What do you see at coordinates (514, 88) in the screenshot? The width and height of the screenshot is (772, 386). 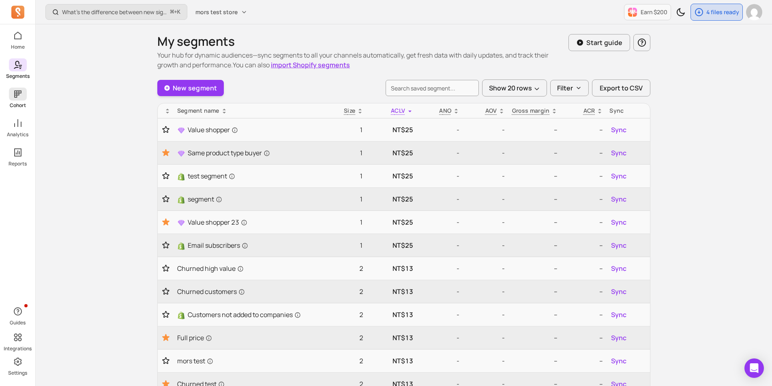 I see `button: Show 20 rows` at bounding box center [514, 88].